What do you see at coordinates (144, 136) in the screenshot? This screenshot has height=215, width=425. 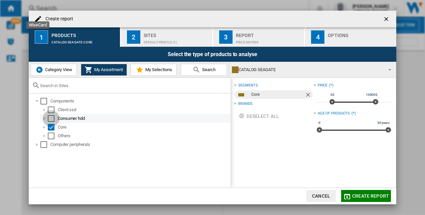 I see `div: Others` at bounding box center [144, 136].